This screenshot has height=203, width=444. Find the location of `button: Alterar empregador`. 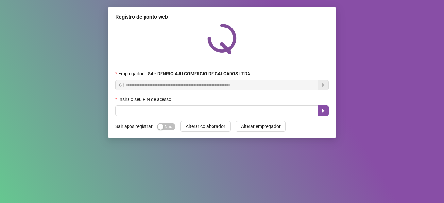

button: Alterar empregador is located at coordinates (261, 126).